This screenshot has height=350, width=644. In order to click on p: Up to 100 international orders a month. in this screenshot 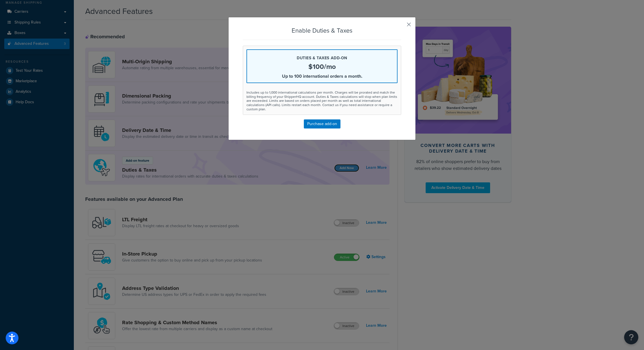, I will do `click(322, 76)`.